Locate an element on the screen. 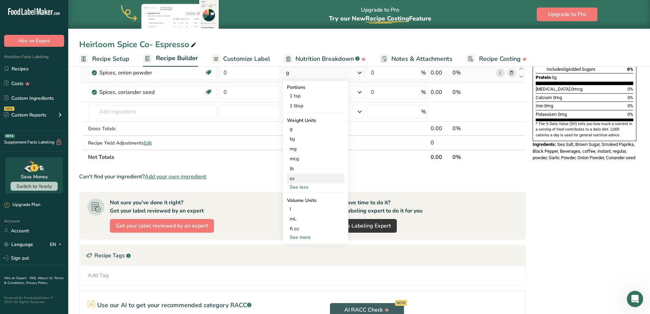  span: AI RACC Check is located at coordinates (367, 310).